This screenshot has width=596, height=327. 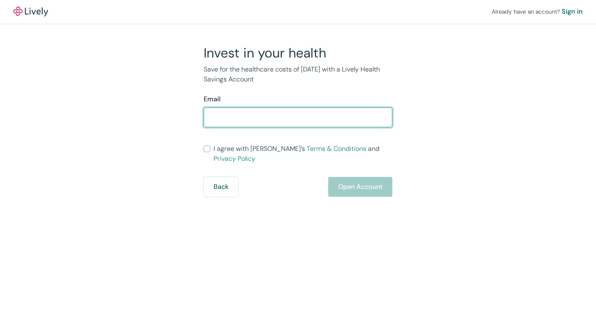 What do you see at coordinates (221, 187) in the screenshot?
I see `button: Back` at bounding box center [221, 187].